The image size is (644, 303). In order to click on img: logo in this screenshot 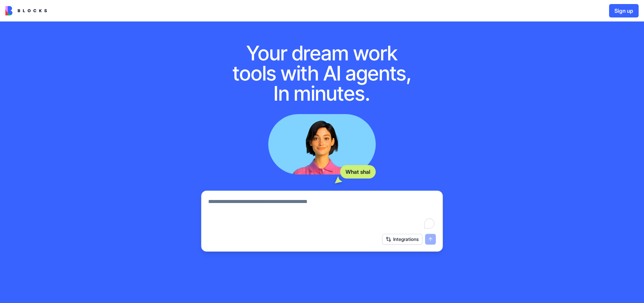, I will do `click(26, 11)`.